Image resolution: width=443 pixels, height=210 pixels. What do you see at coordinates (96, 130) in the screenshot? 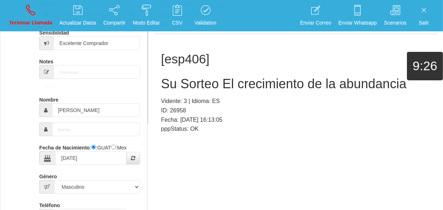
I see `input: Apellido` at bounding box center [96, 130].